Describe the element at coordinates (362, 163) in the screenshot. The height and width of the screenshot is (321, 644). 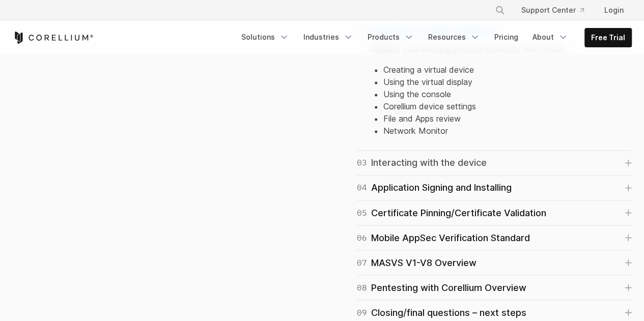
I see `span: 03` at that location.